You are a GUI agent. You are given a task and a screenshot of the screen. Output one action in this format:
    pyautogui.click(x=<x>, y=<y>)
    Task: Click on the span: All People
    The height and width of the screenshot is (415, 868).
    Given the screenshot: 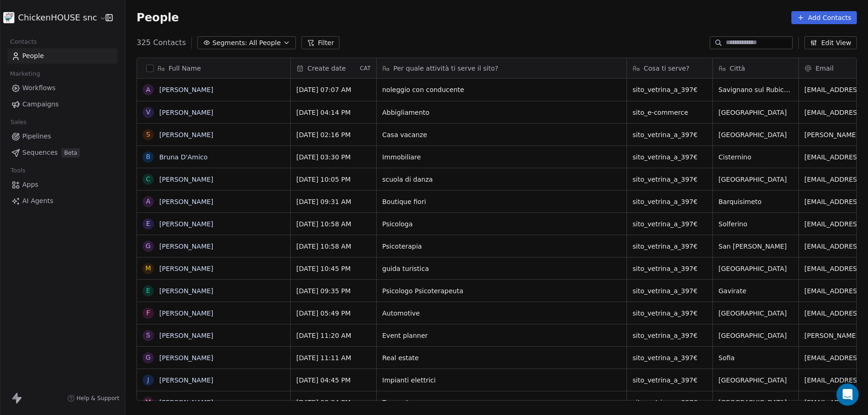 What is the action you would take?
    pyautogui.click(x=265, y=43)
    